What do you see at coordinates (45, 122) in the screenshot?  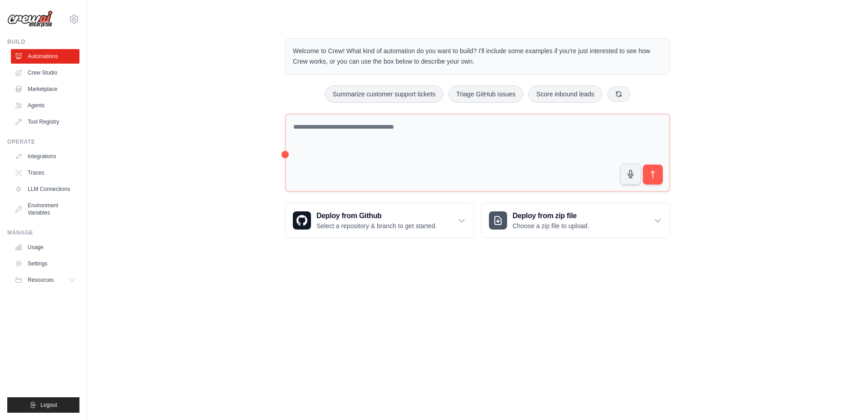 I see `a: Tool Registry` at bounding box center [45, 122].